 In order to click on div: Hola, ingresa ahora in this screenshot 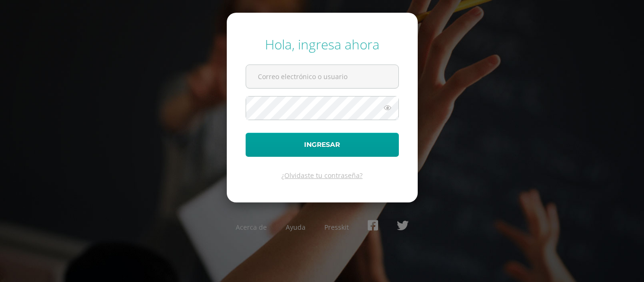, I will do `click(322, 44)`.